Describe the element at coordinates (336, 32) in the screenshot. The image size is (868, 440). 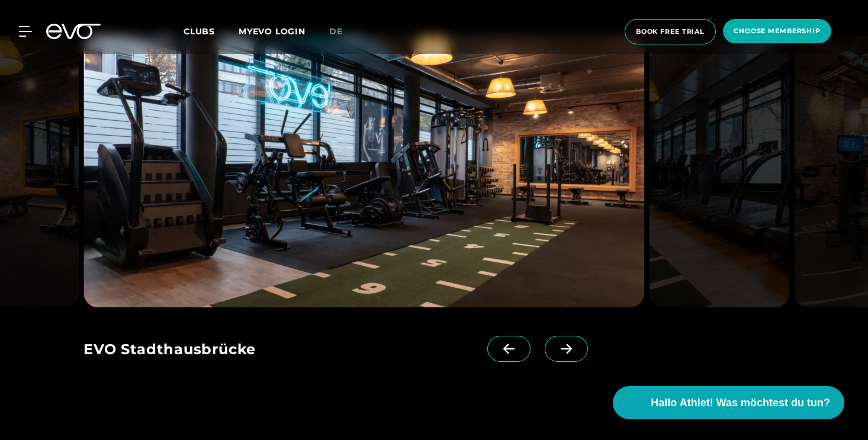
I see `span: de` at that location.